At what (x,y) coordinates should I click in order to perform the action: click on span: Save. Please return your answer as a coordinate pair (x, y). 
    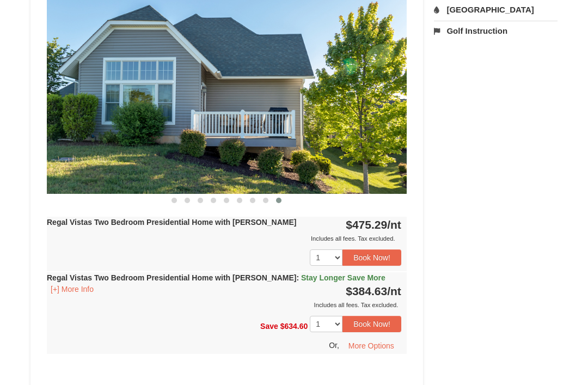
    Looking at the image, I should click on (269, 326).